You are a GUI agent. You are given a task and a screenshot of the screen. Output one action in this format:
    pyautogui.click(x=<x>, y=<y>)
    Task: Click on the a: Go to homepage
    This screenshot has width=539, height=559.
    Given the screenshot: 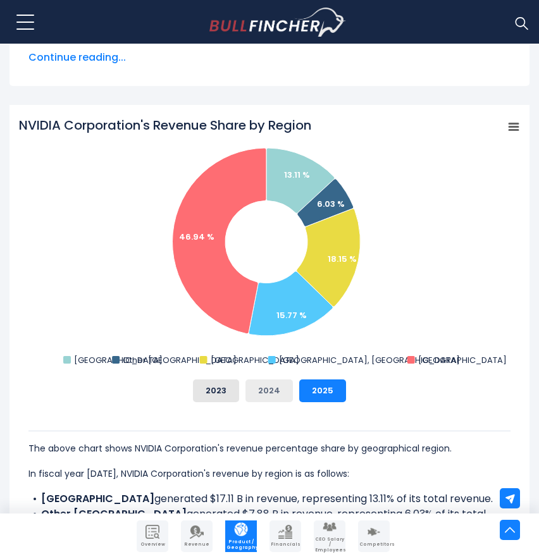 What is the action you would take?
    pyautogui.click(x=277, y=22)
    